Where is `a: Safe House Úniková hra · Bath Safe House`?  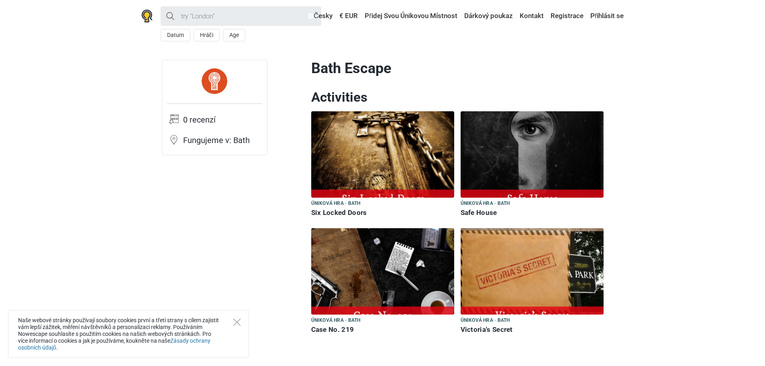
a: Safe House Úniková hra · Bath Safe House is located at coordinates (532, 165).